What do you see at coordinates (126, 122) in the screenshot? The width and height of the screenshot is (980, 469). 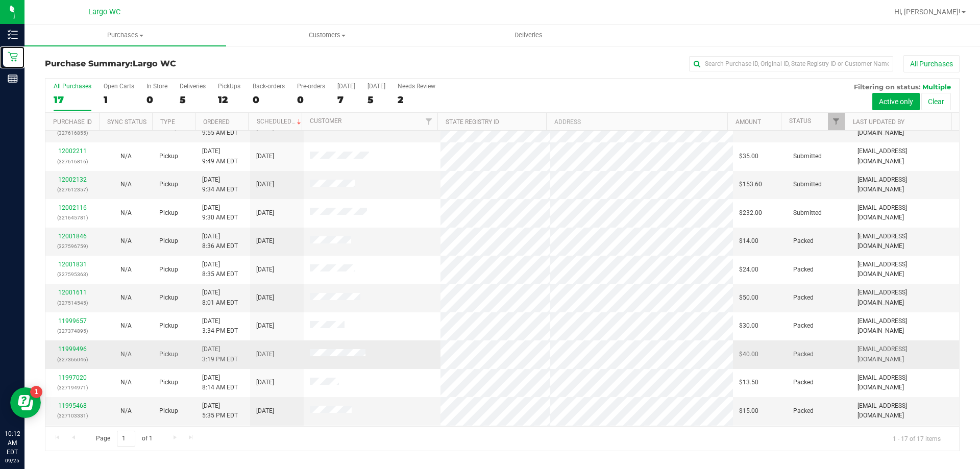 I see `a: Sync Status` at bounding box center [126, 122].